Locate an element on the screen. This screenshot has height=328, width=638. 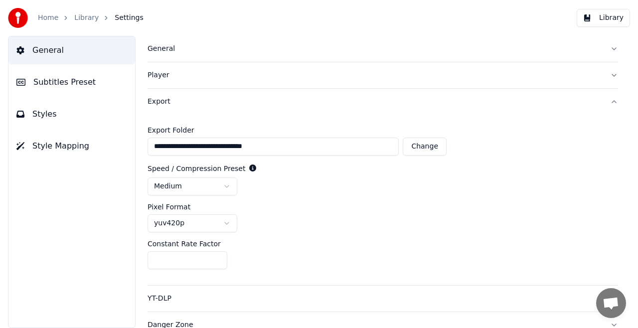
button: Style Mapping is located at coordinates (72, 146).